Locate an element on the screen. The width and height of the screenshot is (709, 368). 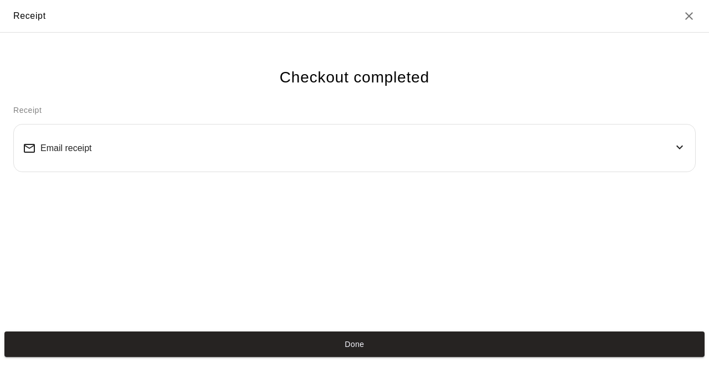
span: Email receipt is located at coordinates (66, 148).